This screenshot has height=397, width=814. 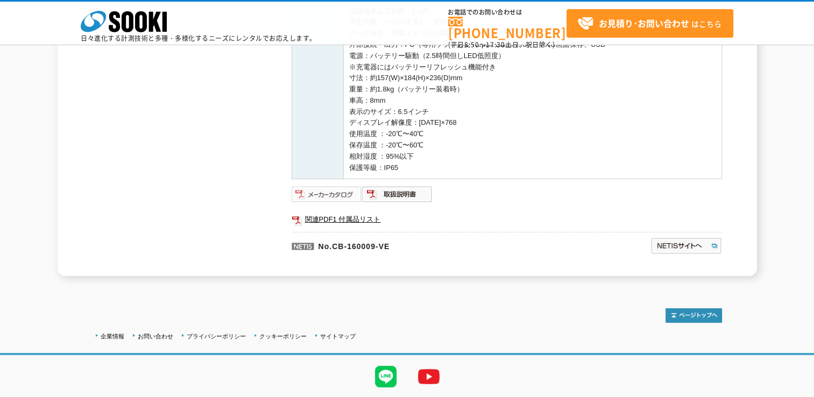 What do you see at coordinates (501, 45) in the screenshot?
I see `span: (平日 ～ 土日、祝日除く)` at bounding box center [501, 45].